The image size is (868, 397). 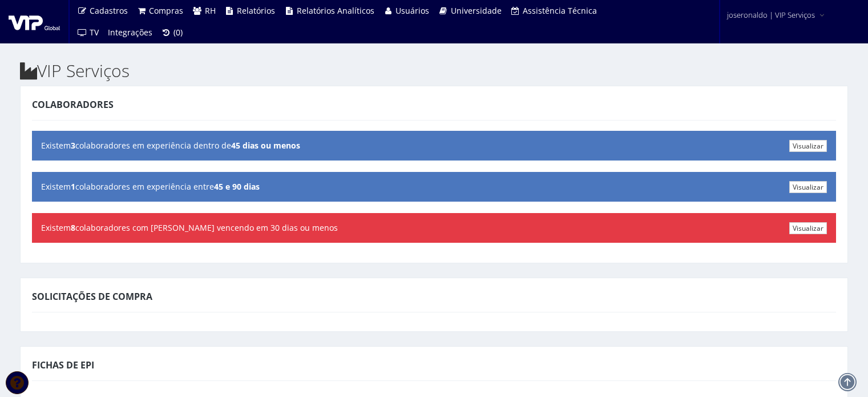 I want to click on span: Integrações, so click(x=130, y=32).